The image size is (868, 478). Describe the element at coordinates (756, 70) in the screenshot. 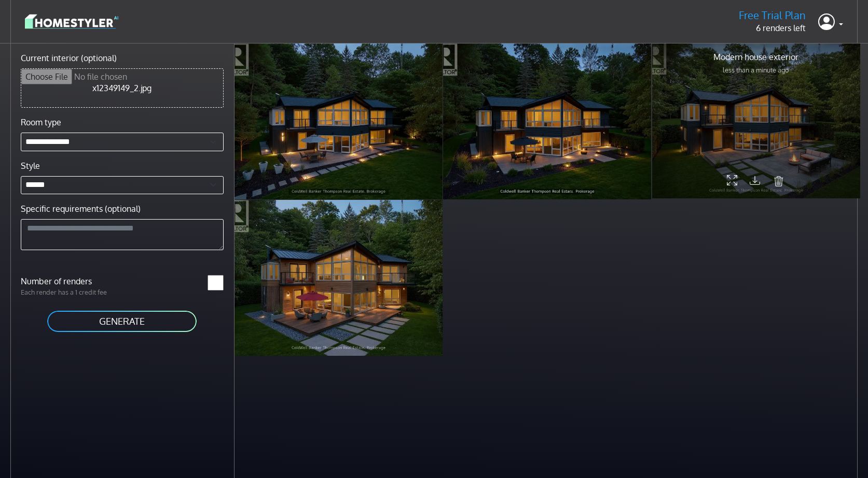

I see `p: less than a minute ago` at that location.